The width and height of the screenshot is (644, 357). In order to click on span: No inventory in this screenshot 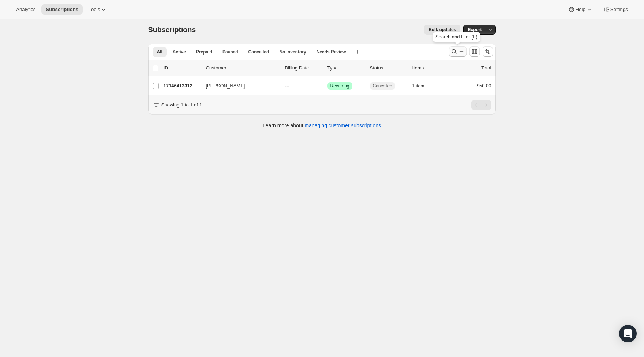, I will do `click(292, 52)`.